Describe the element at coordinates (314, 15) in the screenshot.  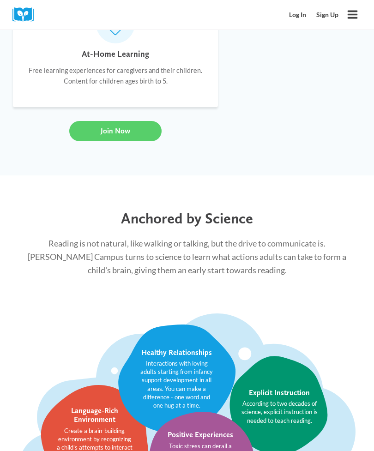
I see `nav: Secondary Mobile Navigation` at that location.